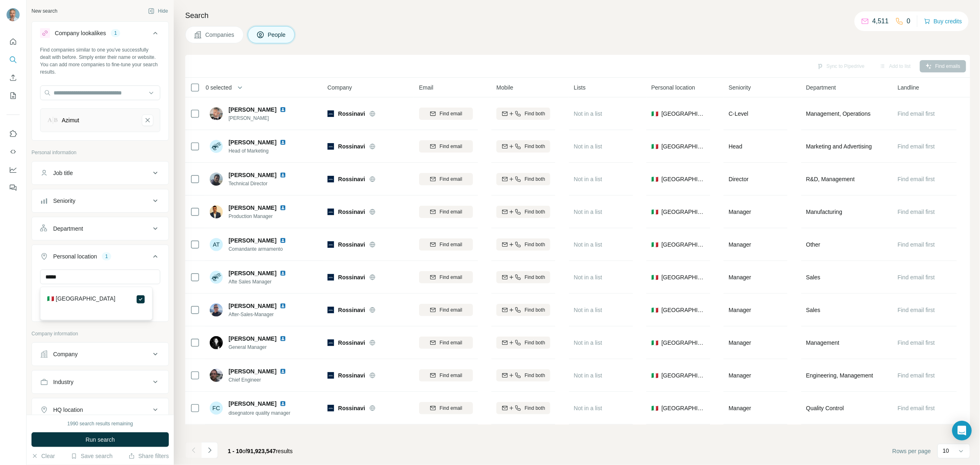 This screenshot has width=980, height=465. Describe the element at coordinates (813, 310) in the screenshot. I see `span: Sales` at that location.